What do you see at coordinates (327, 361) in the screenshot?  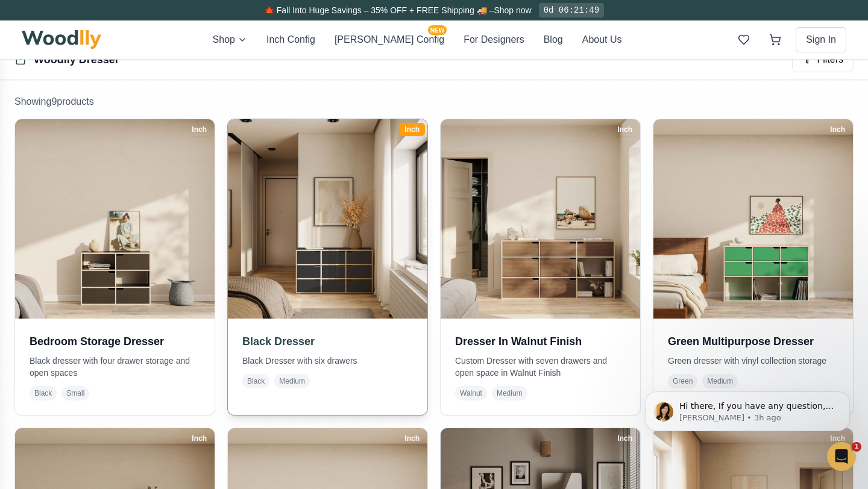 I see `p: Black Dresser with six drawers` at bounding box center [327, 361].